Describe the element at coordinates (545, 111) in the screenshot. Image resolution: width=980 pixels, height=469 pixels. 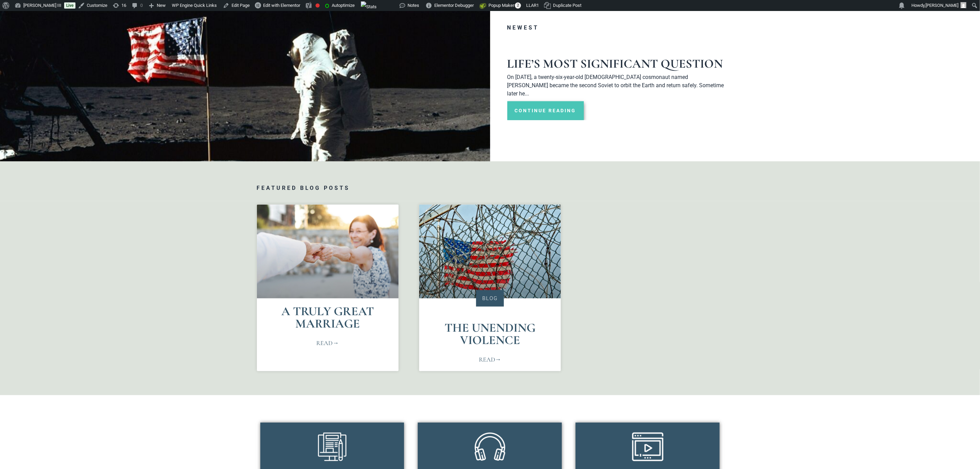
I see `a: Read more about Life’s Most Significant Question` at that location.